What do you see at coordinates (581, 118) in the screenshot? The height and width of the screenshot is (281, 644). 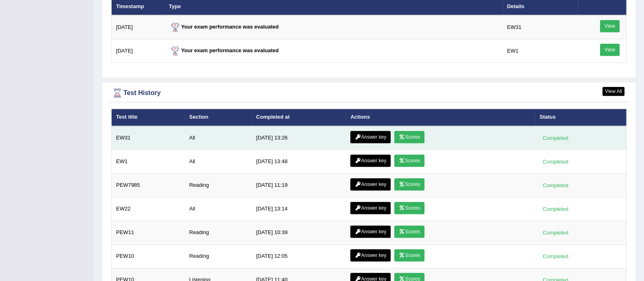 I see `th: Status` at bounding box center [581, 118].